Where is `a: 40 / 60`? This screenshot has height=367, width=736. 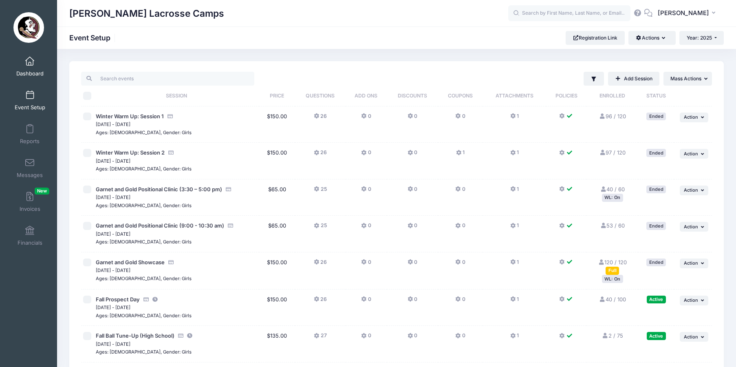 a: 40 / 60 is located at coordinates (613, 189).